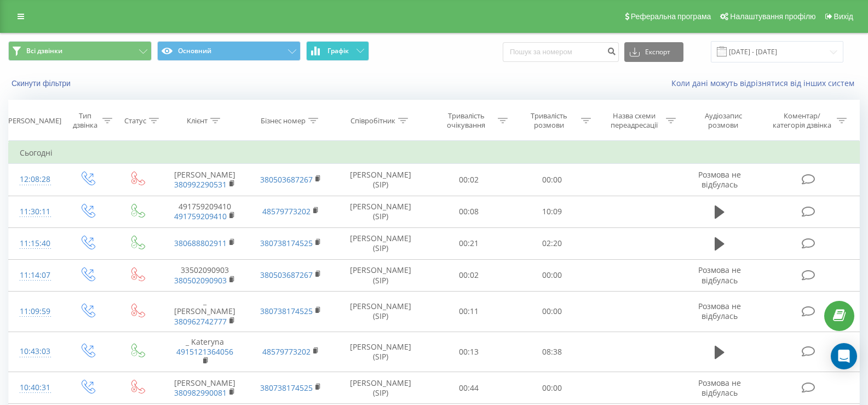 The height and width of the screenshot is (405, 868). What do you see at coordinates (85, 120) in the screenshot?
I see `div: Тип дзвінка` at bounding box center [85, 120].